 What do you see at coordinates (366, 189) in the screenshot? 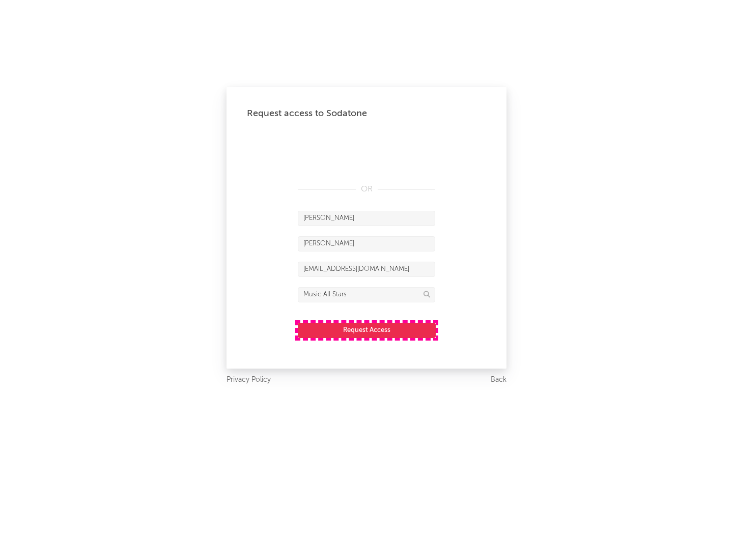
I see `div: OR` at bounding box center [366, 189].